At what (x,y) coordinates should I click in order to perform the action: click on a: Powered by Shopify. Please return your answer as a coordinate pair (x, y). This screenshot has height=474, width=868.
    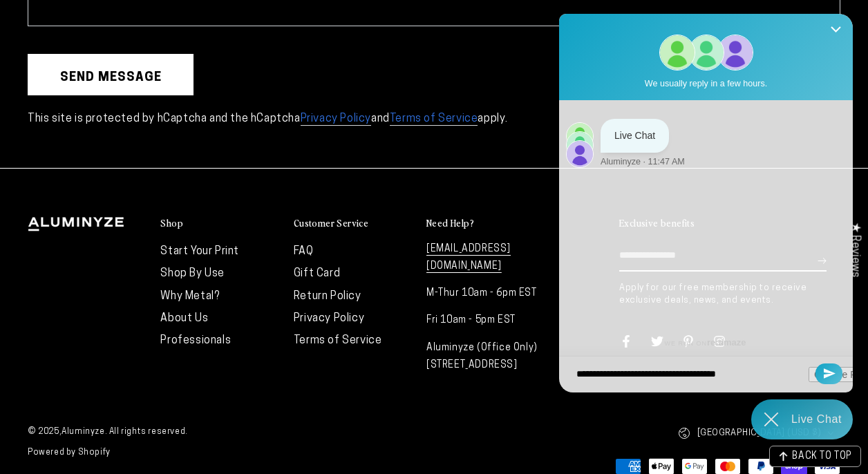
    Looking at the image, I should click on (69, 453).